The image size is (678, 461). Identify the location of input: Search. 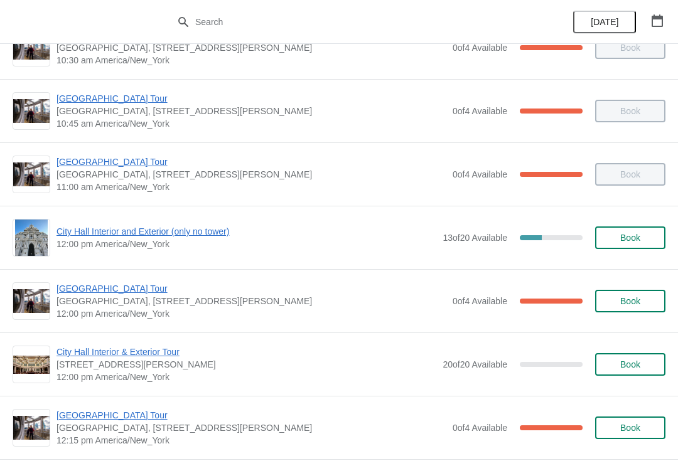
(351, 22).